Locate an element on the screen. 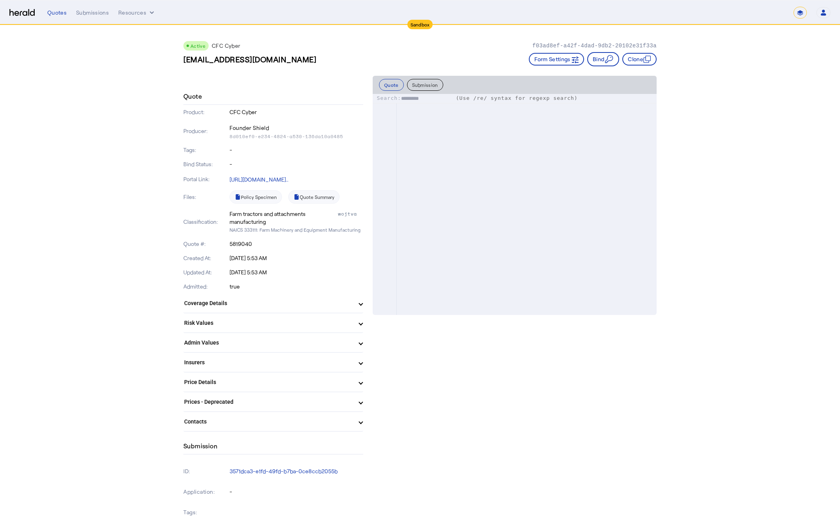 The height and width of the screenshot is (519, 840). p: Admitted: is located at coordinates (206, 286).